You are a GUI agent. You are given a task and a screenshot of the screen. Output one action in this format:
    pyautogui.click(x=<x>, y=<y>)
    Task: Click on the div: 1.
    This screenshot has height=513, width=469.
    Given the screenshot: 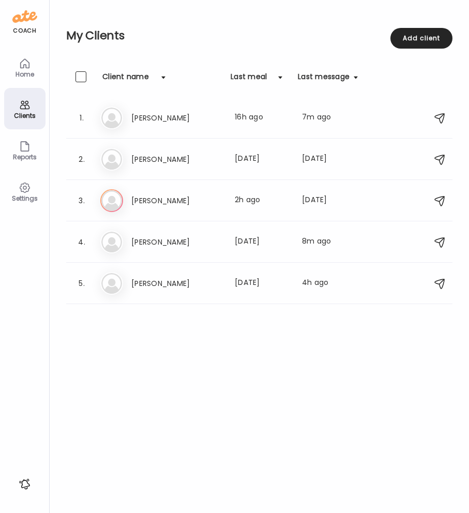 What is the action you would take?
    pyautogui.click(x=82, y=118)
    